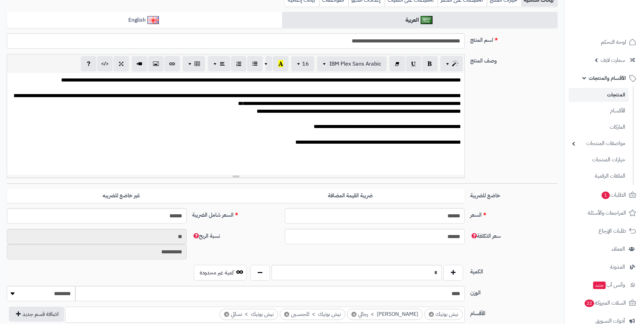  What do you see at coordinates (36, 314) in the screenshot?
I see `button: اضافة قسم جديد` at bounding box center [36, 314].